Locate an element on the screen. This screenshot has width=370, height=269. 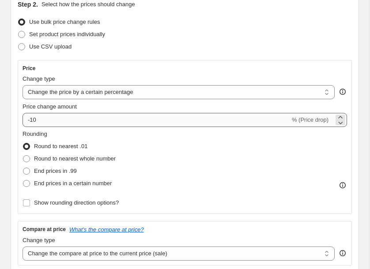
span: Use CSV upload is located at coordinates (50, 46).